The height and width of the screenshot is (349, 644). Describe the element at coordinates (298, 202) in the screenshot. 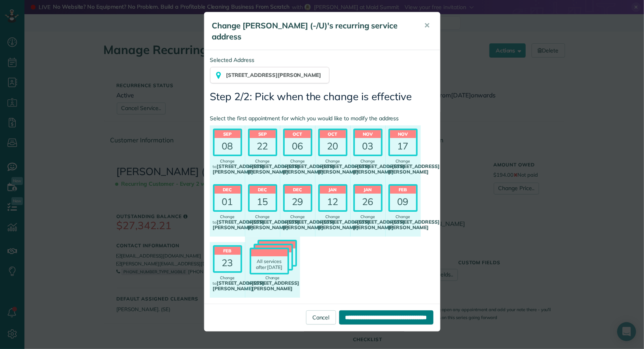

I see `div: 29` at that location.